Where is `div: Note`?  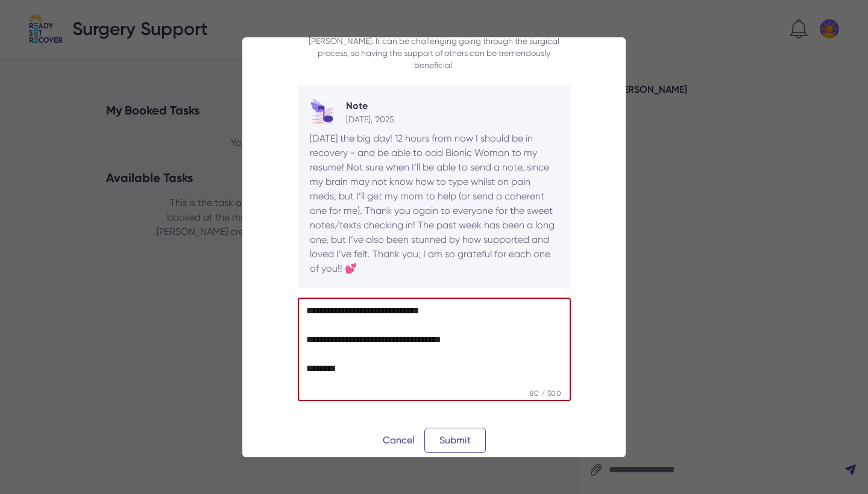 div: Note is located at coordinates (370, 106).